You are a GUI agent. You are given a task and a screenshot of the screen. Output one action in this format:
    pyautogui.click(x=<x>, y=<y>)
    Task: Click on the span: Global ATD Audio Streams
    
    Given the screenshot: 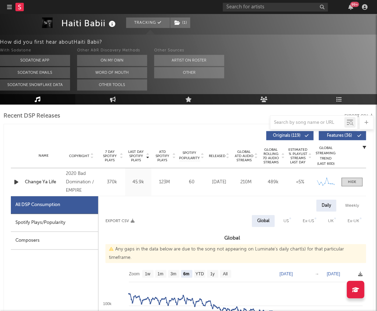 What is the action you would take?
    pyautogui.click(x=244, y=156)
    